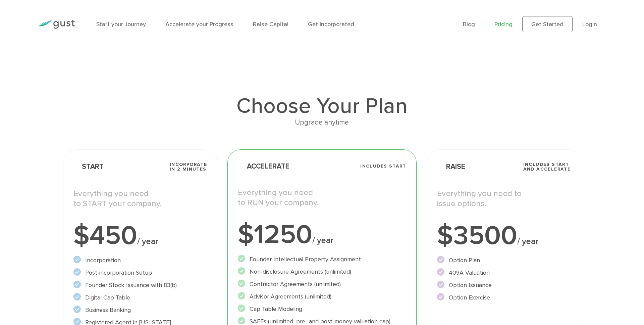  I want to click on div: Upgrade anytime, so click(322, 122).